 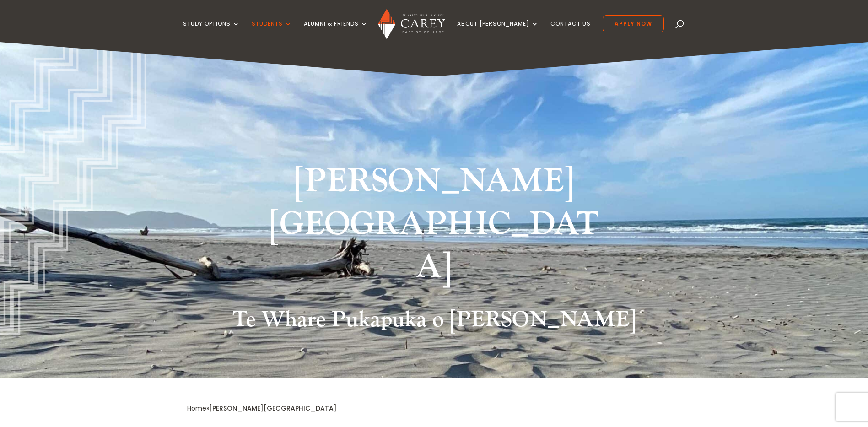 What do you see at coordinates (212, 31) in the screenshot?
I see `a: Study Options` at bounding box center [212, 31].